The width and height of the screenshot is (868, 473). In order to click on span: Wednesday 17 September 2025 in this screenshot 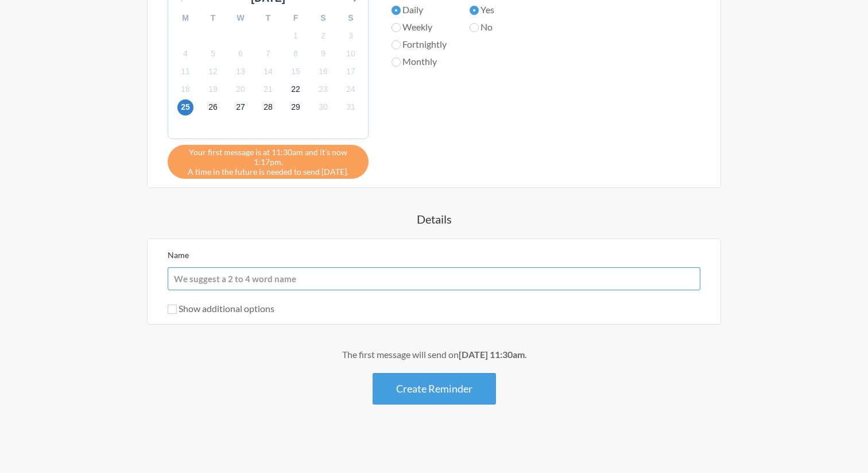, I will do `click(350, 72)`.